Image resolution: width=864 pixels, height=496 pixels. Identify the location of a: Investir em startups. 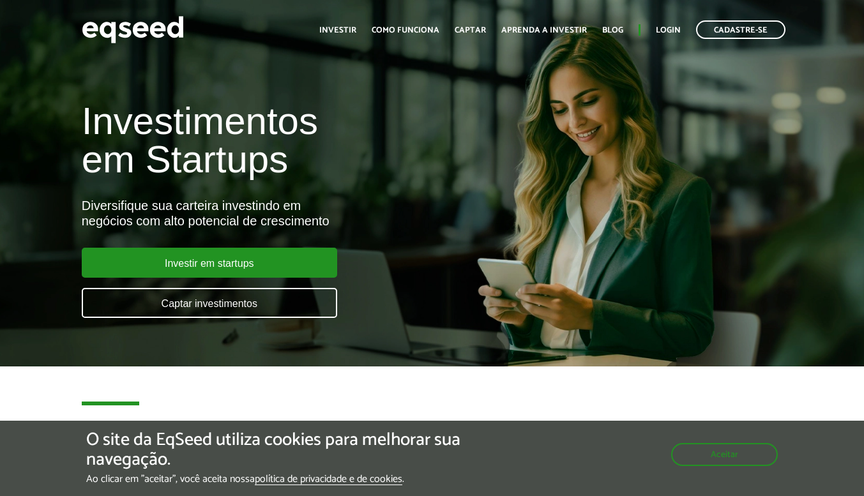
(209, 262).